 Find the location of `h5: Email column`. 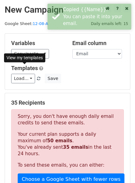

h5: Email column is located at coordinates (98, 43).